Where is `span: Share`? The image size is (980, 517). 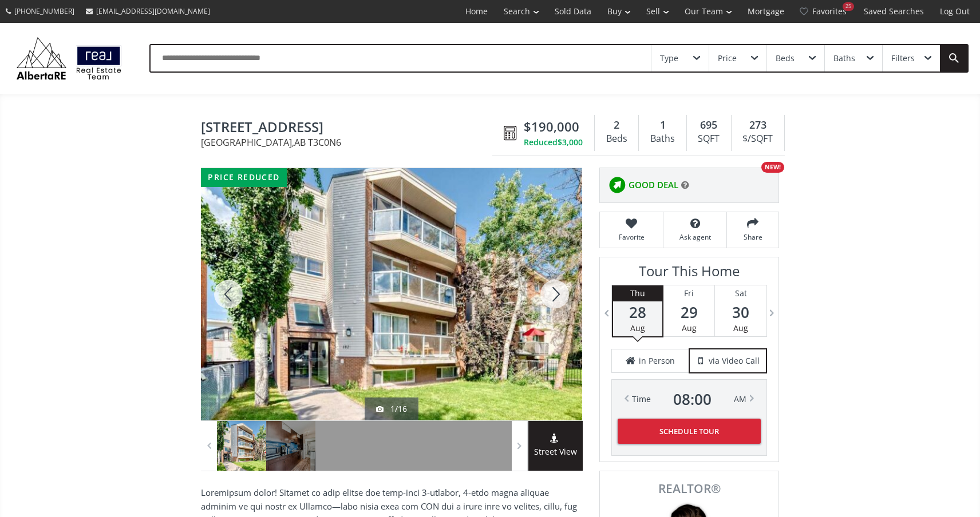 span: Share is located at coordinates (753, 237).